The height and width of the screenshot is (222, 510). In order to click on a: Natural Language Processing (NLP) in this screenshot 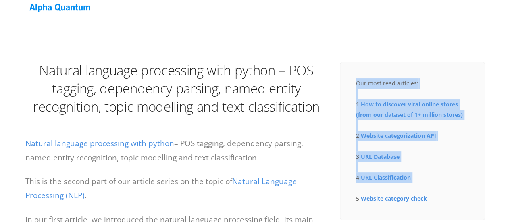, I will do `click(161, 188)`.